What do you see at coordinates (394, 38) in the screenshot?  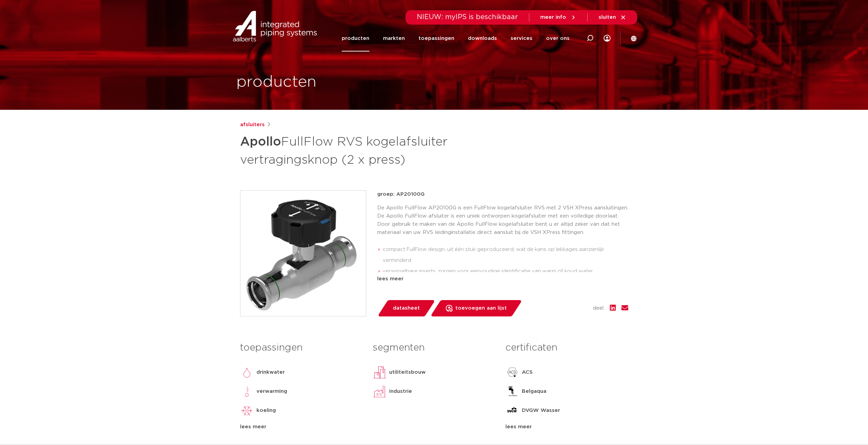 I see `a: markten` at bounding box center [394, 38].